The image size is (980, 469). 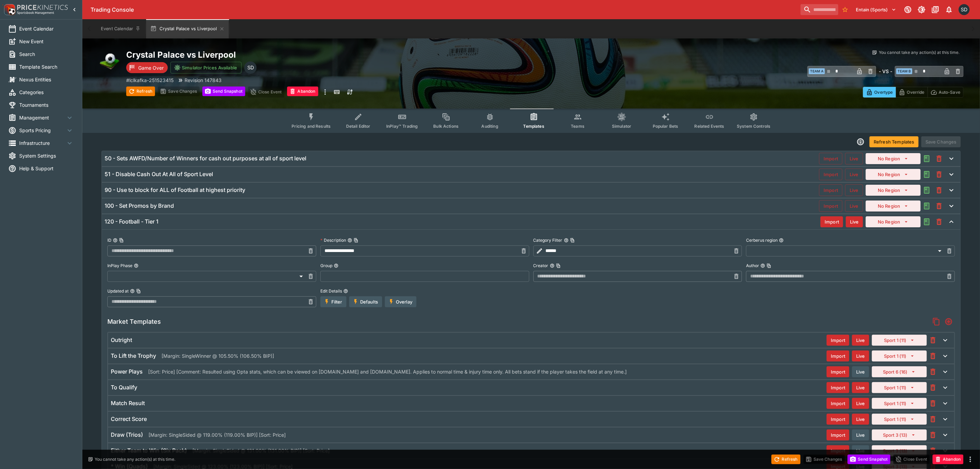 I want to click on span: Related Events, so click(x=709, y=126).